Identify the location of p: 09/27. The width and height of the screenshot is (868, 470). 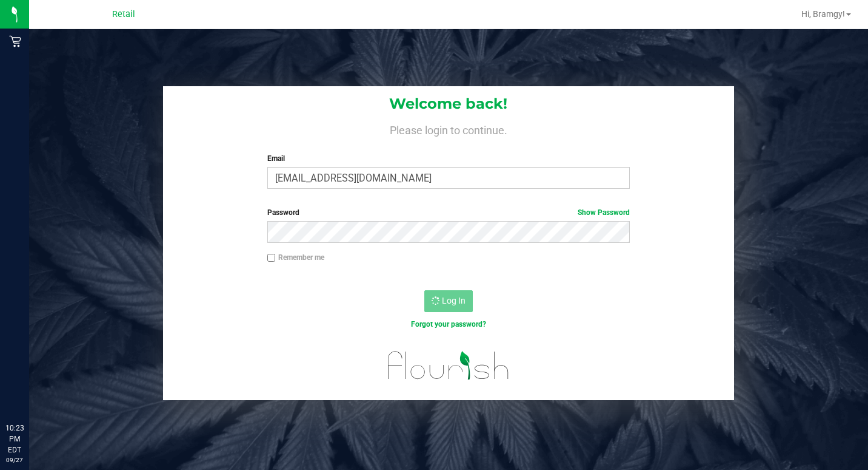
(14, 459).